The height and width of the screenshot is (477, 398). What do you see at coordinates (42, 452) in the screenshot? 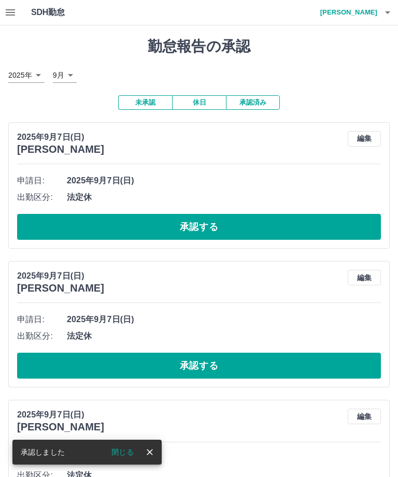
I see `div: 承認しました` at bounding box center [42, 452].